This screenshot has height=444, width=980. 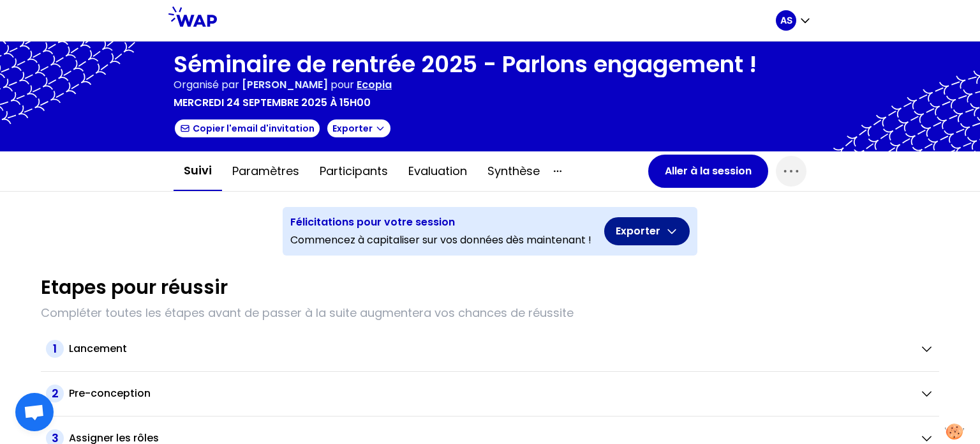 I want to click on h1: Etapes pour réussir, so click(x=134, y=288).